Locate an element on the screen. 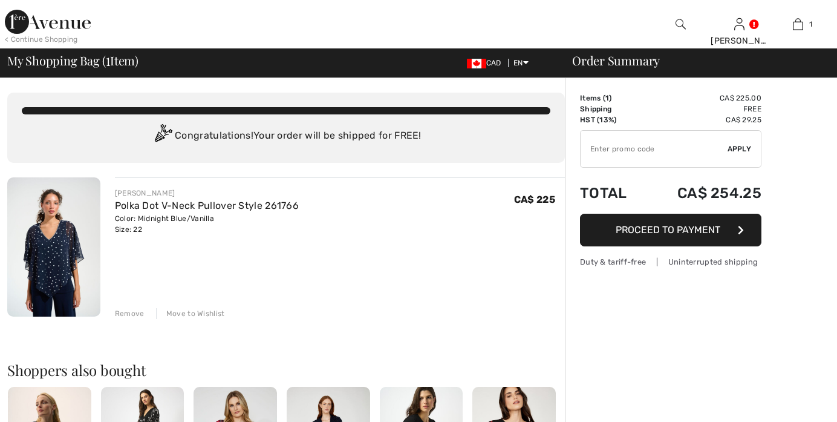  span: Proceed to Payment is located at coordinates (668, 229).